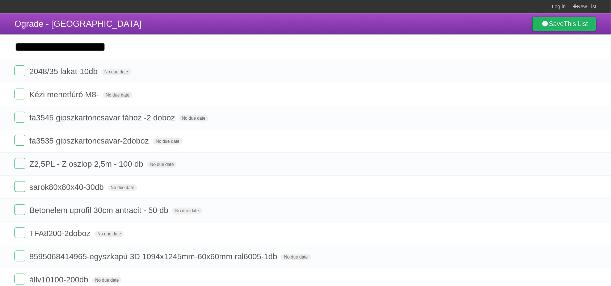  What do you see at coordinates (87, 164) in the screenshot?
I see `span: Z2,5PL - Z oszlop 2,5m - 100 db` at bounding box center [87, 164].